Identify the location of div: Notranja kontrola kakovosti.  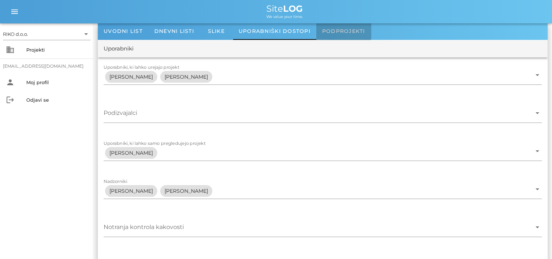
(323, 229).